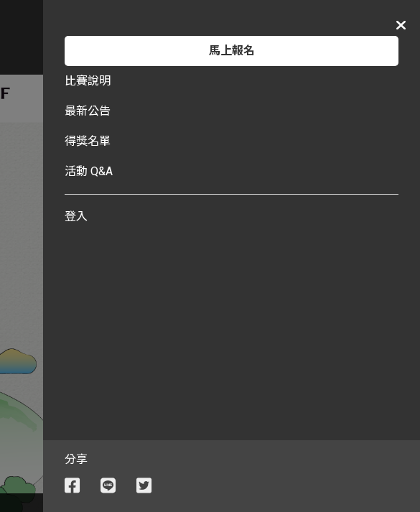  Describe the element at coordinates (88, 171) in the screenshot. I see `span: 活動 Q&A` at that location.